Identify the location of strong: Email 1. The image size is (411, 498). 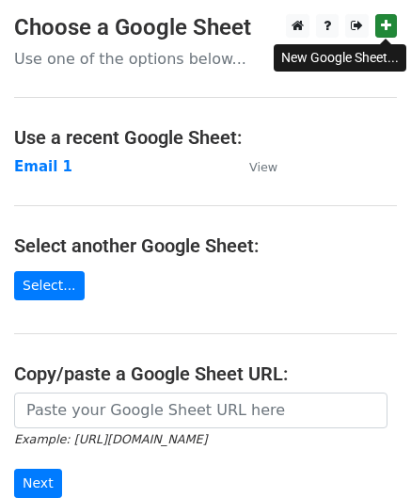
(43, 167).